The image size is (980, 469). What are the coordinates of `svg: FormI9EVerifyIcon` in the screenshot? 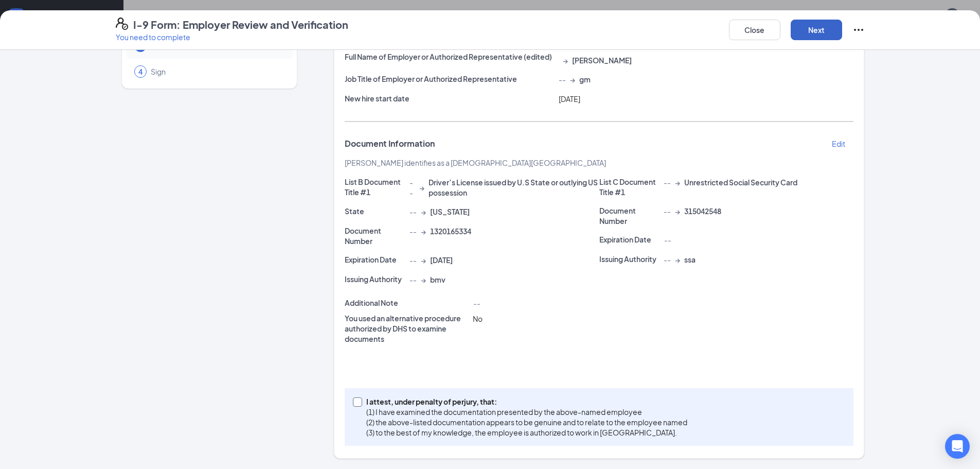 It's located at (122, 24).